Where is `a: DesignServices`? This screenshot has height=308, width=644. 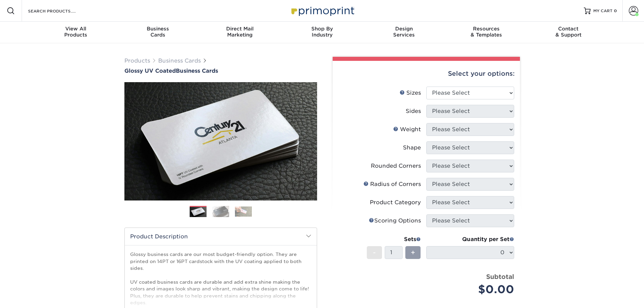 a: DesignServices is located at coordinates (404, 32).